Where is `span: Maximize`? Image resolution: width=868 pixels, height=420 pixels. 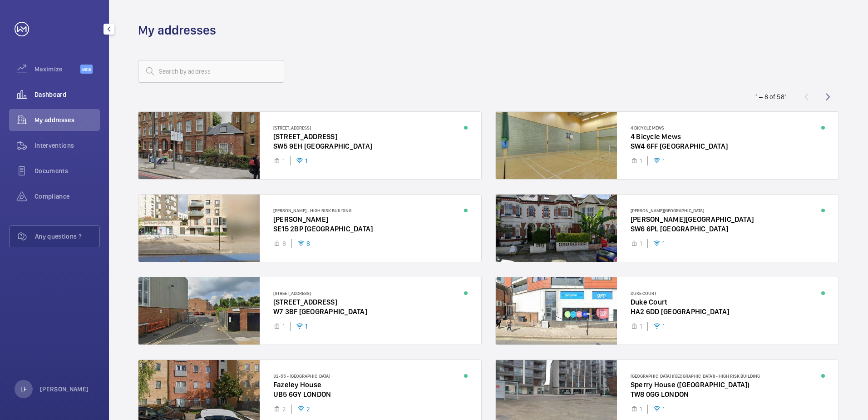
span: Maximize is located at coordinates (57, 69).